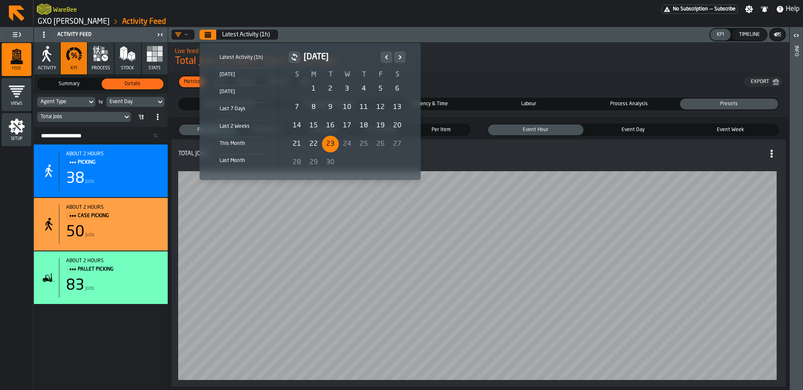 Image resolution: width=803 pixels, height=390 pixels. I want to click on div: 28, so click(297, 163).